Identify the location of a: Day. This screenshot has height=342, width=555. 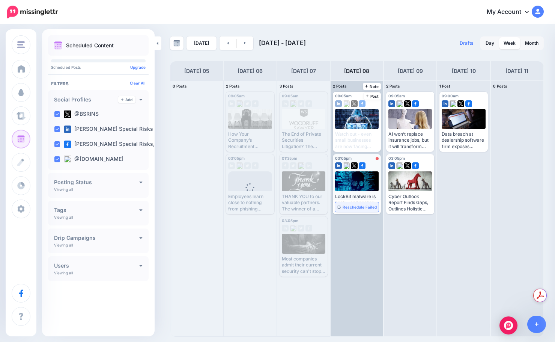
(490, 43).